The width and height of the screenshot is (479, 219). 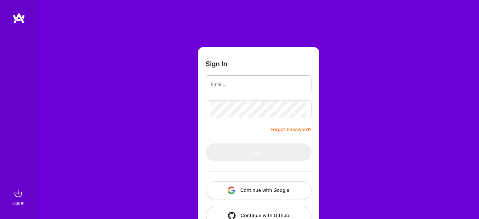 What do you see at coordinates (216, 64) in the screenshot?
I see `h3: Sign In` at bounding box center [216, 64].